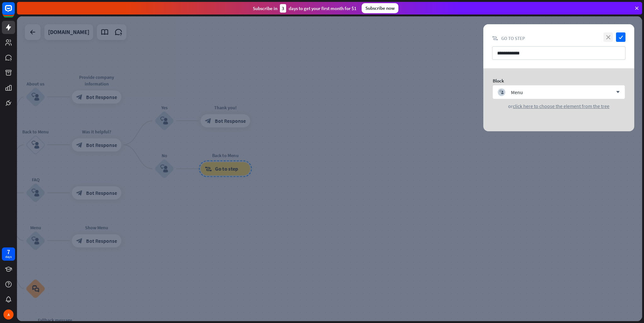 The width and height of the screenshot is (644, 323). I want to click on div: Menu, so click(517, 92).